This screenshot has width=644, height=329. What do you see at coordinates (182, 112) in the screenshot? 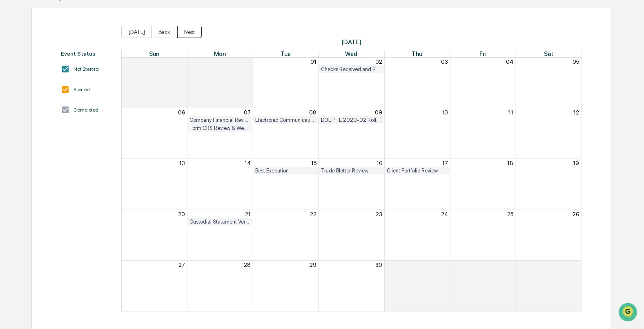
I see `button: 06` at bounding box center [182, 112].